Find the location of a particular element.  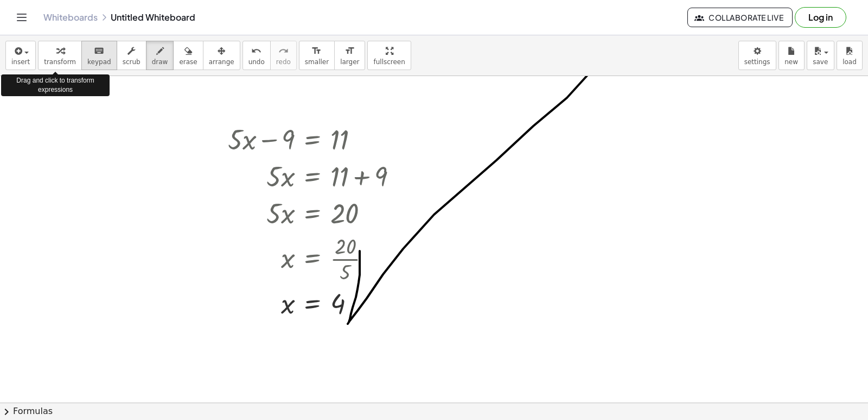

button: draw is located at coordinates (160, 55).